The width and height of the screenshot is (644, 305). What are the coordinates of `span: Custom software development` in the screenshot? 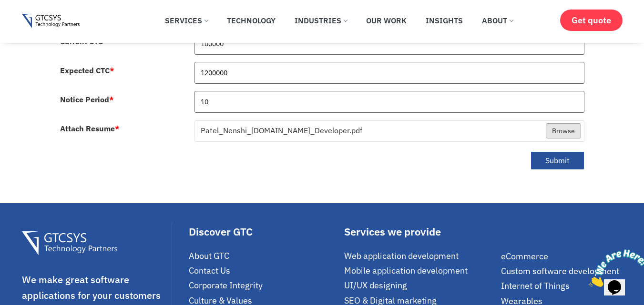 It's located at (560, 271).